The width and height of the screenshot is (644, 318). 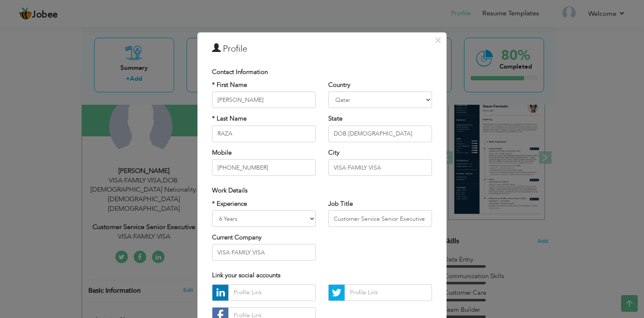 What do you see at coordinates (222, 152) in the screenshot?
I see `label: Mobile` at bounding box center [222, 152].